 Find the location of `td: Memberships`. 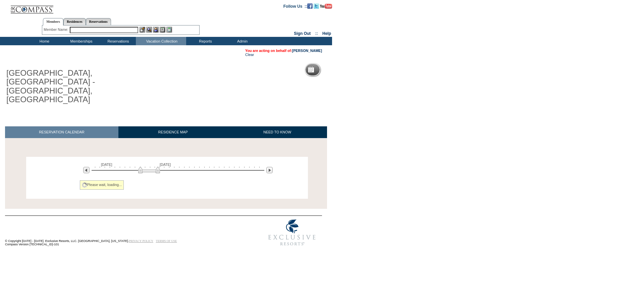

td: Memberships is located at coordinates (80, 41).